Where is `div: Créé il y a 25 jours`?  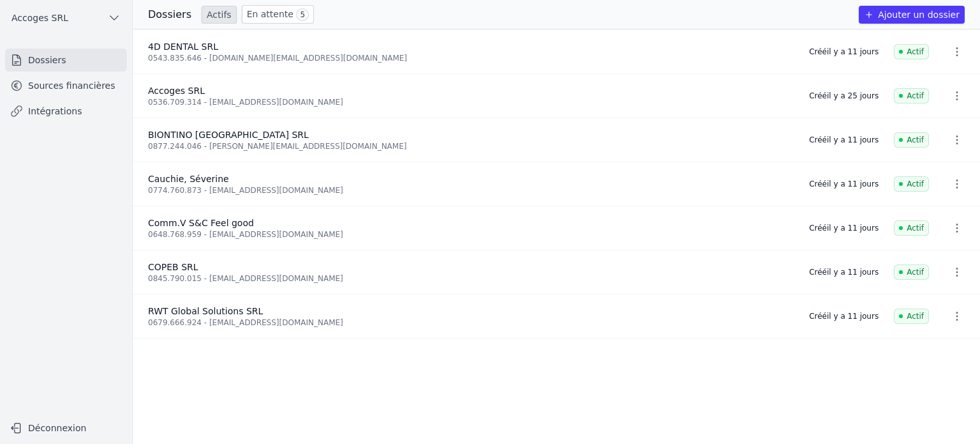 div: Créé il y a 25 jours is located at coordinates (843, 96).